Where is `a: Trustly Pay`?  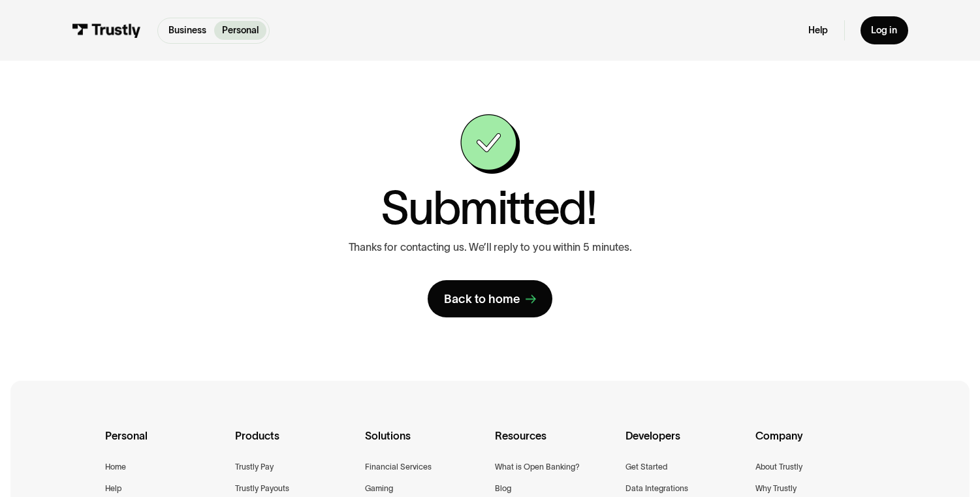
a: Trustly Pay is located at coordinates (254, 467).